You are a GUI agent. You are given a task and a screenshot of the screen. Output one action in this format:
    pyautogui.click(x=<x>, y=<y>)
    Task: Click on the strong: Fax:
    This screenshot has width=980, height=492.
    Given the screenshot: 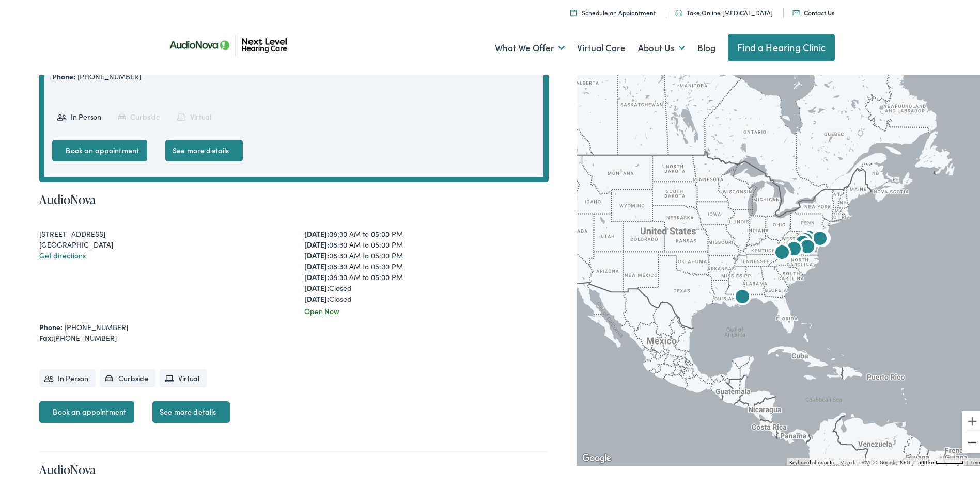 What is the action you would take?
    pyautogui.click(x=46, y=336)
    